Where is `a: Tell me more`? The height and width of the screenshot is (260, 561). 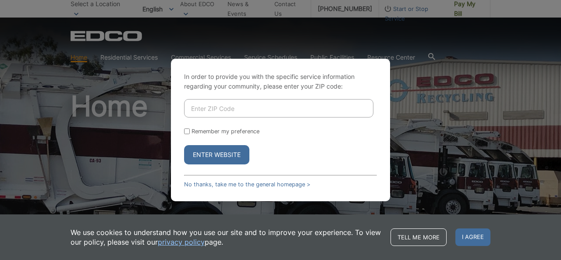 a: Tell me more is located at coordinates (419, 237).